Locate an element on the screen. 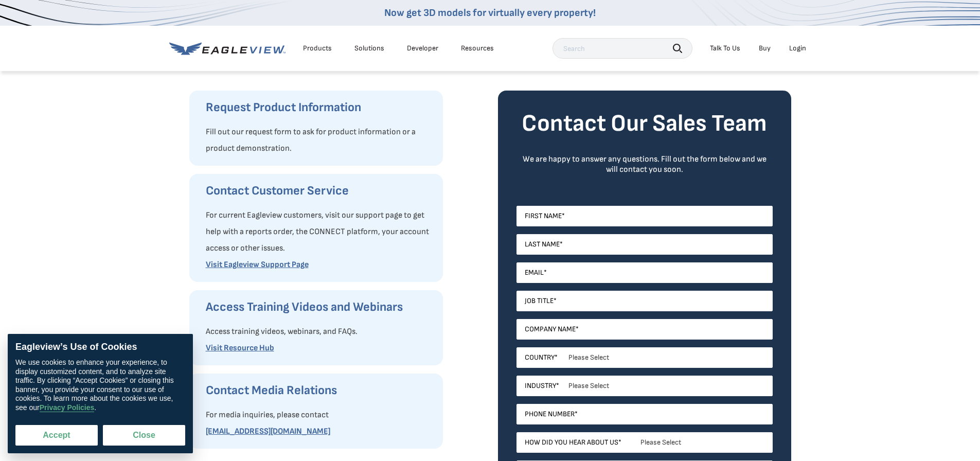 This screenshot has width=980, height=461. strong: Contact Our Sales Team is located at coordinates (644, 123).